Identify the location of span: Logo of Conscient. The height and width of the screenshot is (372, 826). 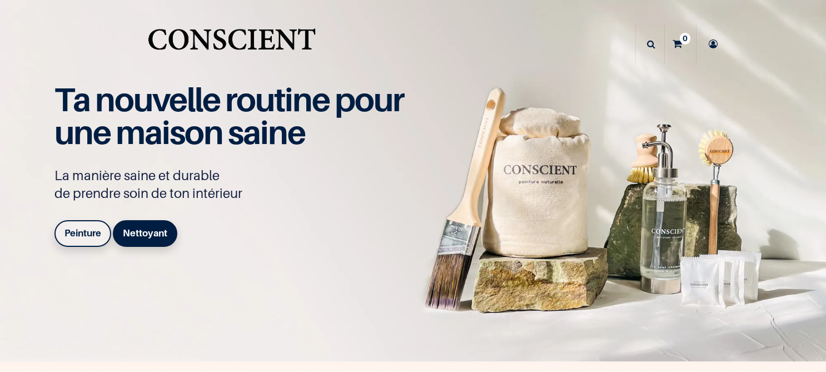
(231, 44).